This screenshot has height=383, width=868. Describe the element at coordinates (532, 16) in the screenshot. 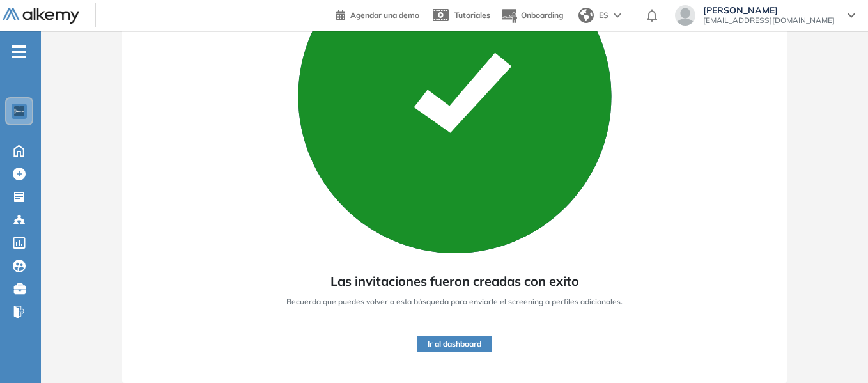

I see `button: Onboarding` at that location.